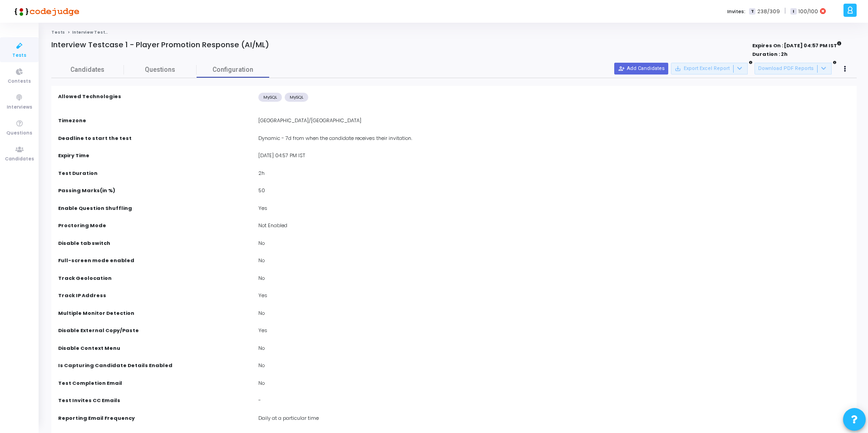 This screenshot has height=433, width=868. Describe the element at coordinates (160, 45) in the screenshot. I see `h4: Interview Testcase 1 - Player Promotion Response (AI/ML)` at that location.